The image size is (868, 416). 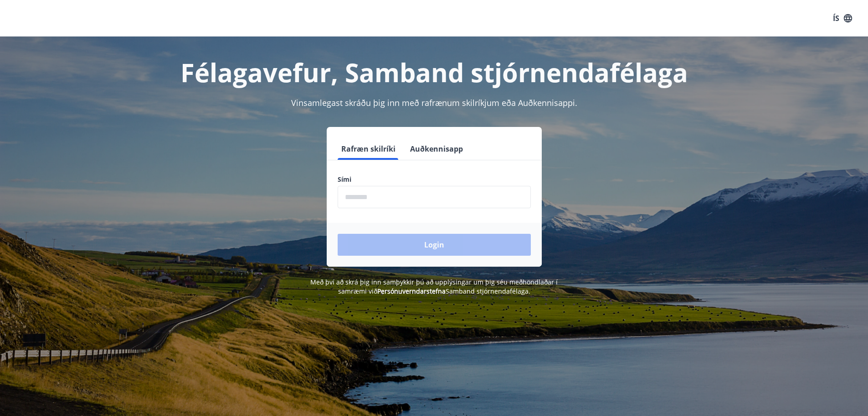 I want to click on a: Persónuverndarstefna, so click(x=412, y=291).